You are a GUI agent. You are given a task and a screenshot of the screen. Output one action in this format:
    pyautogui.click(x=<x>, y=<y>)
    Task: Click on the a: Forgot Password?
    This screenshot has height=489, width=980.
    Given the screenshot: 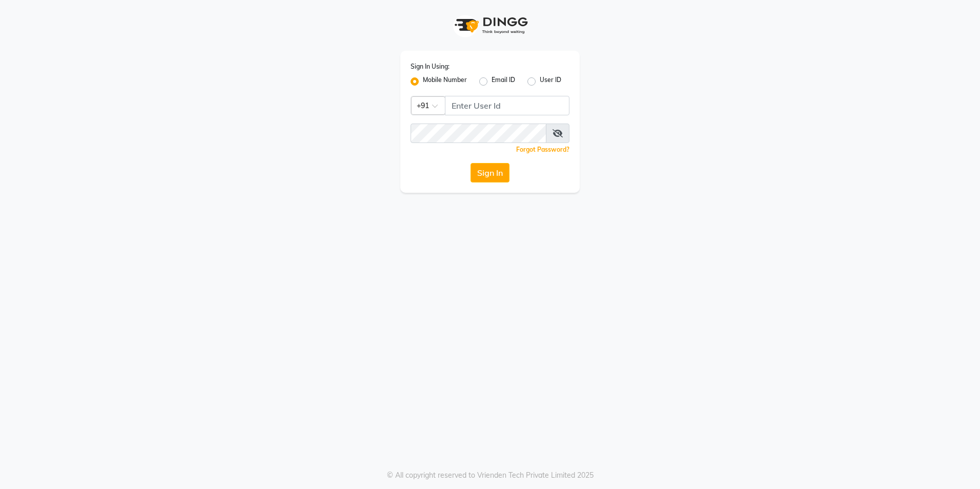 What is the action you would take?
    pyautogui.click(x=542, y=149)
    